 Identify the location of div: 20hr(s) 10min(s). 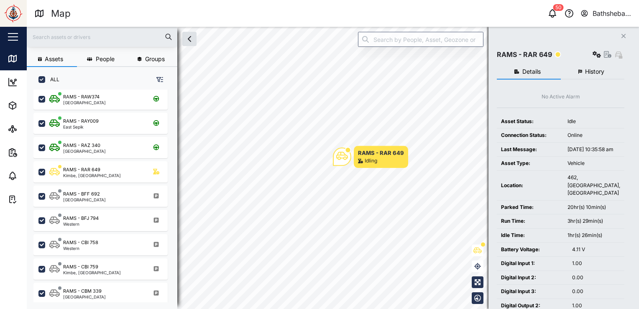
(594, 207).